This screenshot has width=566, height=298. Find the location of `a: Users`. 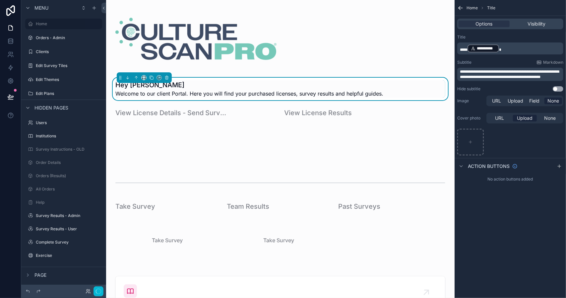

a: Users is located at coordinates (64, 123).